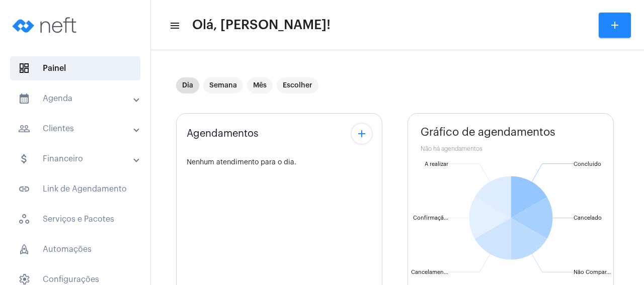 This screenshot has width=644, height=285. I want to click on span: Automações, so click(75, 249).